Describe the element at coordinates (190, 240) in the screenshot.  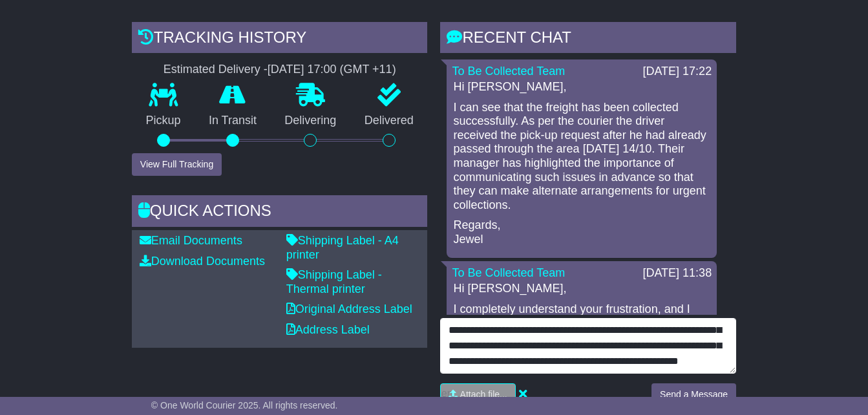
I see `a: Email Documents` at that location.